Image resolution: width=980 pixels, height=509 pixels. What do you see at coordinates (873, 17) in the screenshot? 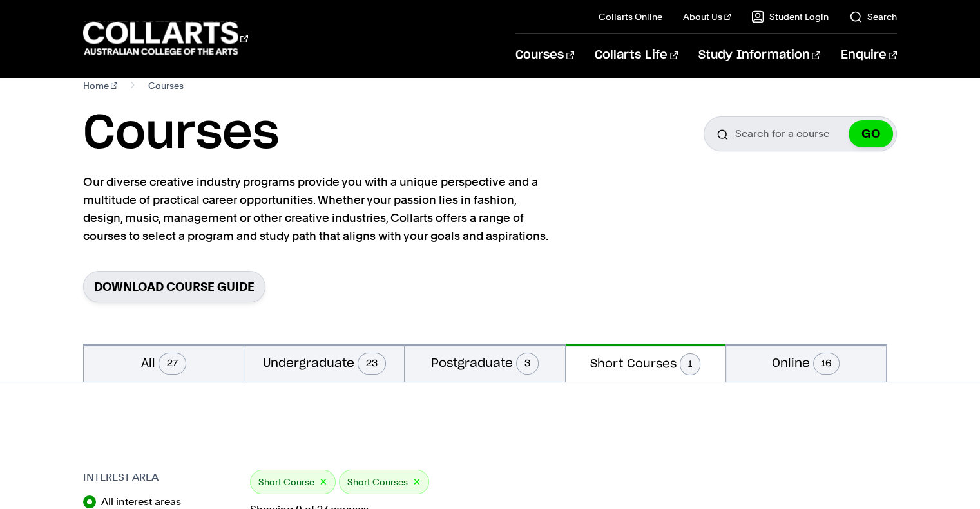
I see `a: Search` at bounding box center [873, 17].